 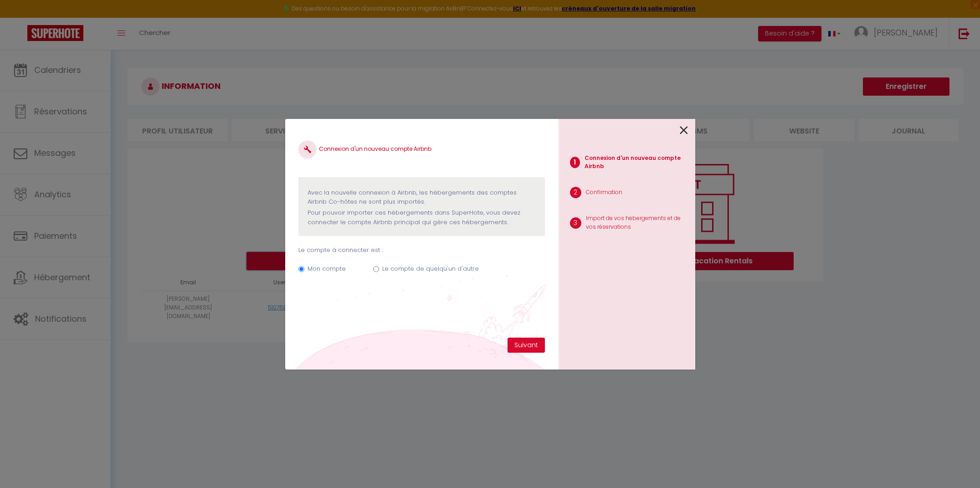 What do you see at coordinates (526, 346) in the screenshot?
I see `button: Suivant` at bounding box center [526, 346].